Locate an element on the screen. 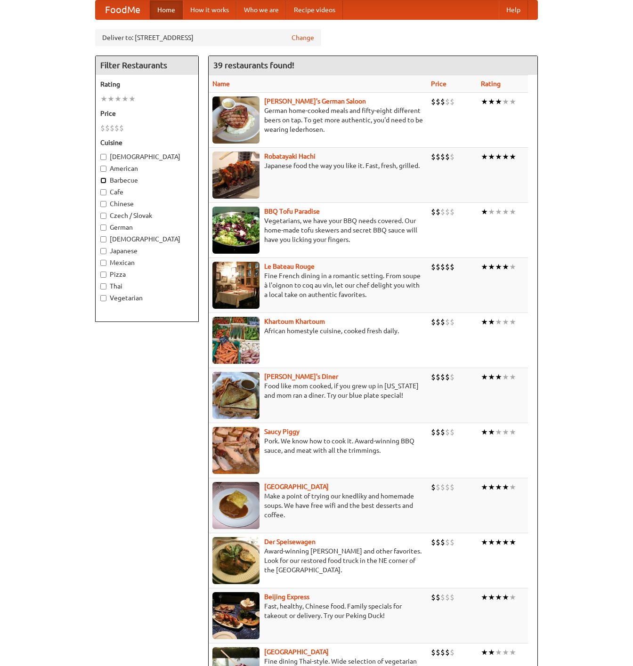 The image size is (633, 666). a: Help is located at coordinates (513, 10).